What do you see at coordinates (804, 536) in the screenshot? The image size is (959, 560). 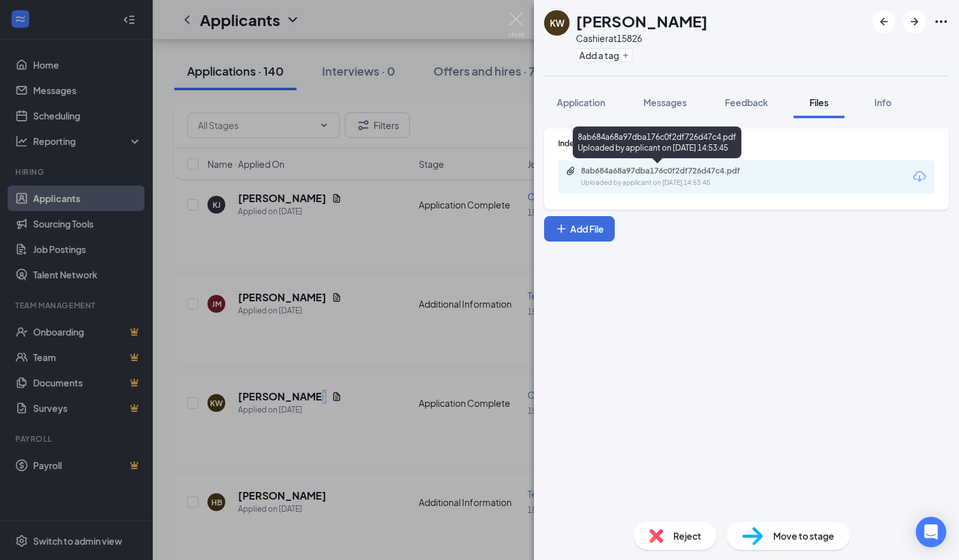 I see `span: Move to stage` at bounding box center [804, 536].